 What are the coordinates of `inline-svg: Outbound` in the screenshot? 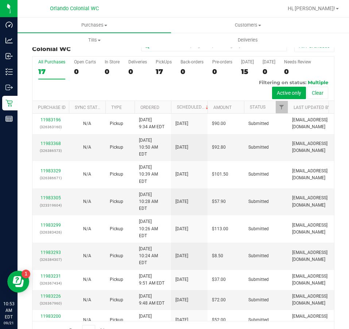 It's located at (9, 87).